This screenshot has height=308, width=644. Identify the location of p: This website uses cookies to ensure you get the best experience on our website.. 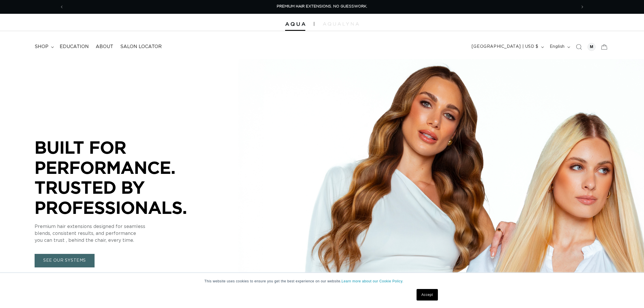
(322, 281).